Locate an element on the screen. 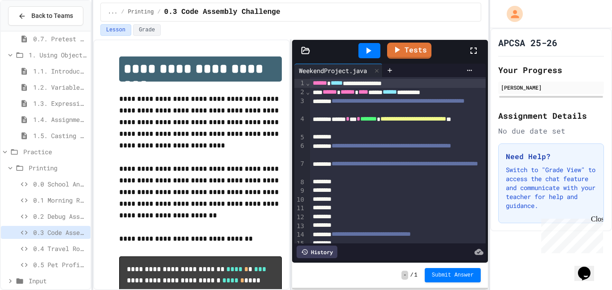  p: Switch to "Grade View" to access the chat feature and communicate with your teacher for help and ... is located at coordinates (551, 188).